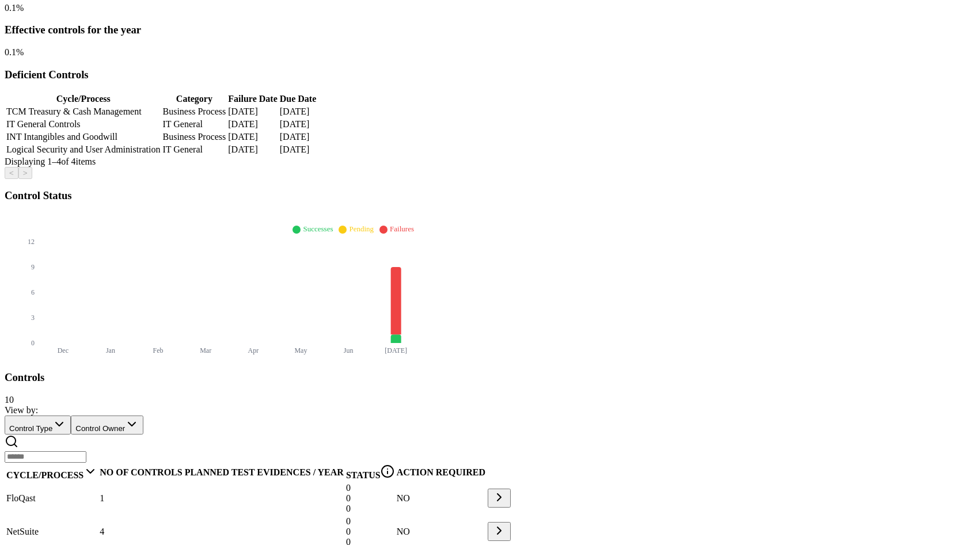 This screenshot has height=545, width=980. I want to click on h3: Deficient Controls, so click(490, 75).